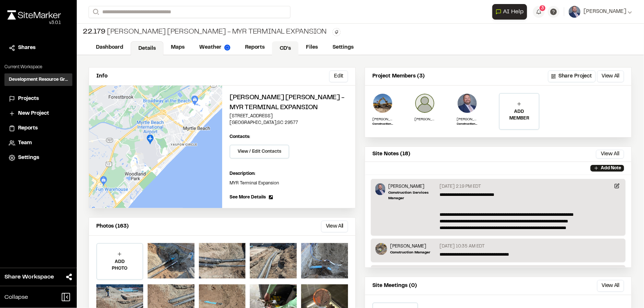 The width and height of the screenshot is (644, 308). I want to click on img: precipai.png, so click(227, 48).